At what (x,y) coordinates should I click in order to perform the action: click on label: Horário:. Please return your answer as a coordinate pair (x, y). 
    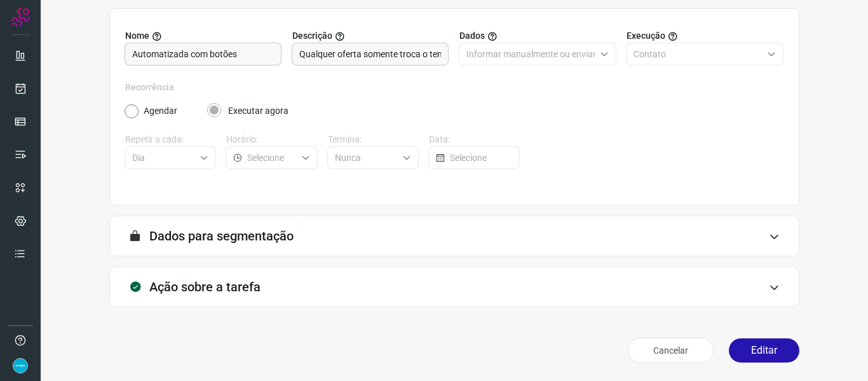
    Looking at the image, I should click on (271, 139).